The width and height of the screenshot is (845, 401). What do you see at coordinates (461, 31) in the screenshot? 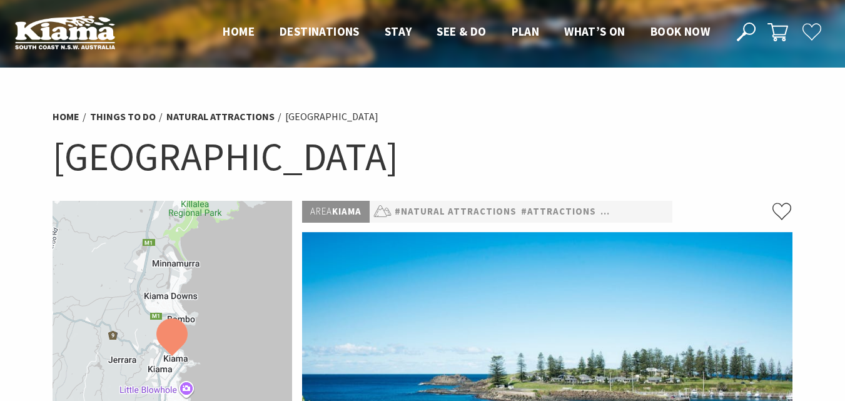
I see `span: See & Do` at bounding box center [461, 31].